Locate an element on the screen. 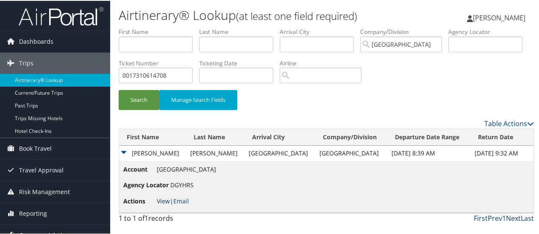 This screenshot has width=539, height=234. th: Arrival City: activate to sort column ascending is located at coordinates (280, 136).